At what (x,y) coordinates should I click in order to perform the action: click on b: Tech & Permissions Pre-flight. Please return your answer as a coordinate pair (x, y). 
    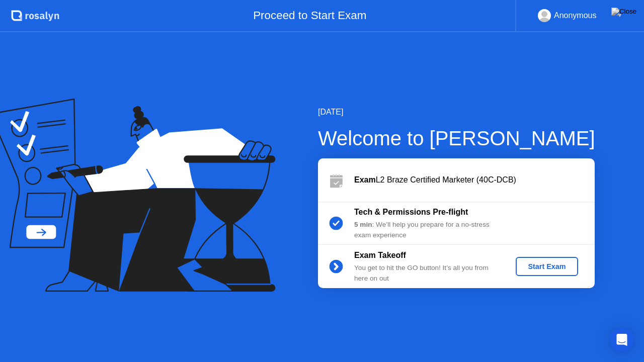
    Looking at the image, I should click on (411, 212).